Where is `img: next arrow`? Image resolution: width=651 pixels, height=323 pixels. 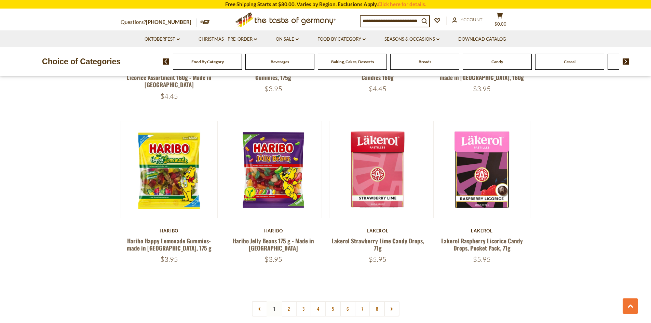 img: next arrow is located at coordinates (625, 61).